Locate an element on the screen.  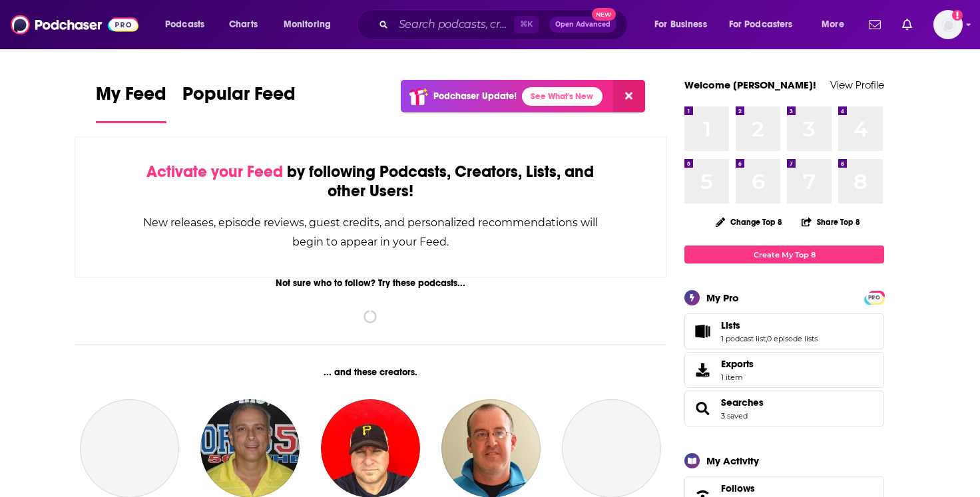
input: Search podcasts, credits, & more... is located at coordinates (453, 25).